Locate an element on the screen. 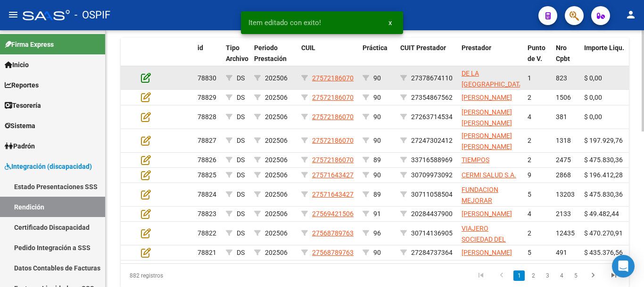 The image size is (644, 287). span: FUNDACION MEJORAR ESTUDIANDO TRABAJANDO PARA ASCENDER SOCIALMENTE ( M.E.T.A.S.) is located at coordinates (487, 222).